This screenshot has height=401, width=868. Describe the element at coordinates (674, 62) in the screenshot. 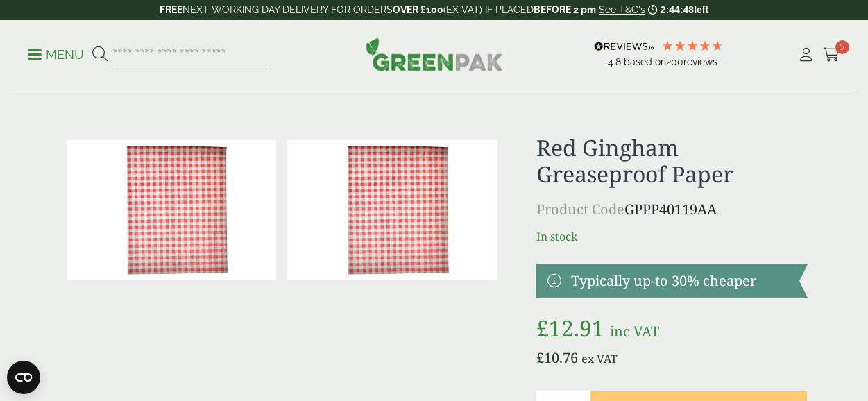

I see `span: 200` at that location.